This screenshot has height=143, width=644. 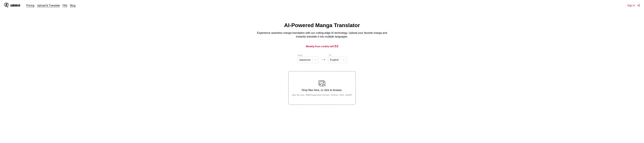 I want to click on img: Languages icon, so click(x=323, y=60).